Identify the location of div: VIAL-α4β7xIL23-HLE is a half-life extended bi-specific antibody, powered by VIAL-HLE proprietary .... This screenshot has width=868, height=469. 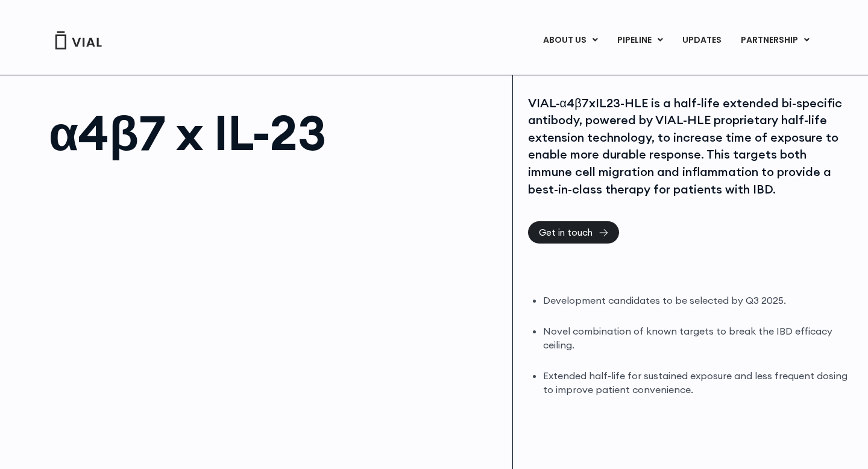
(689, 147).